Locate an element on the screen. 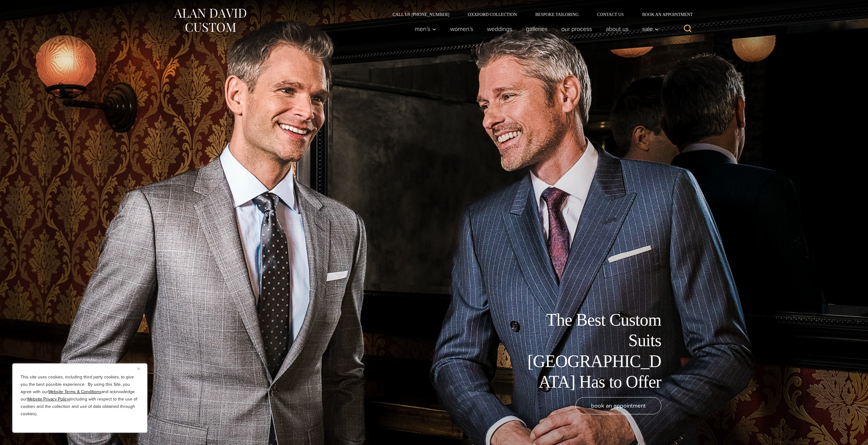 The width and height of the screenshot is (868, 445). a: Website Terms & Conditions is located at coordinates (75, 392).